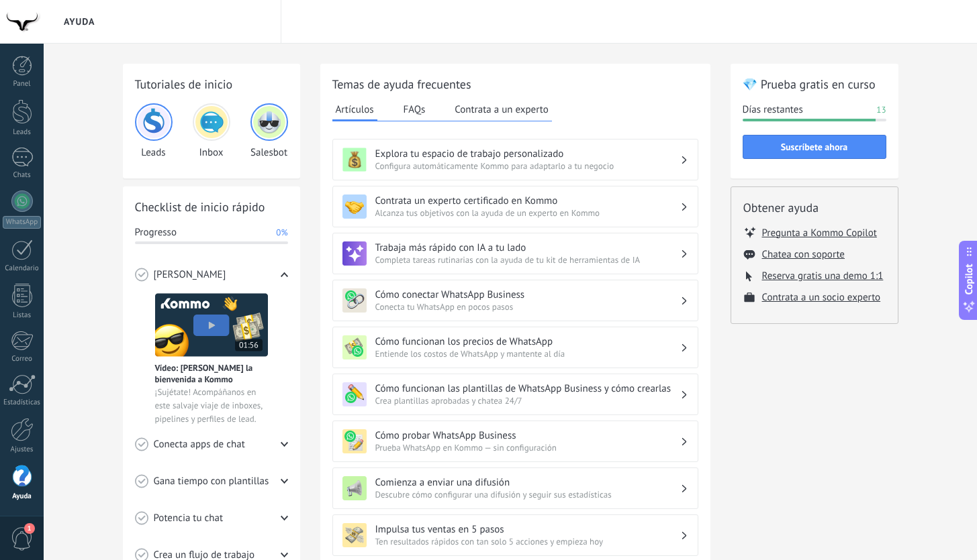  I want to click on h3: Cómo probar WhatsApp Business, so click(527, 435).